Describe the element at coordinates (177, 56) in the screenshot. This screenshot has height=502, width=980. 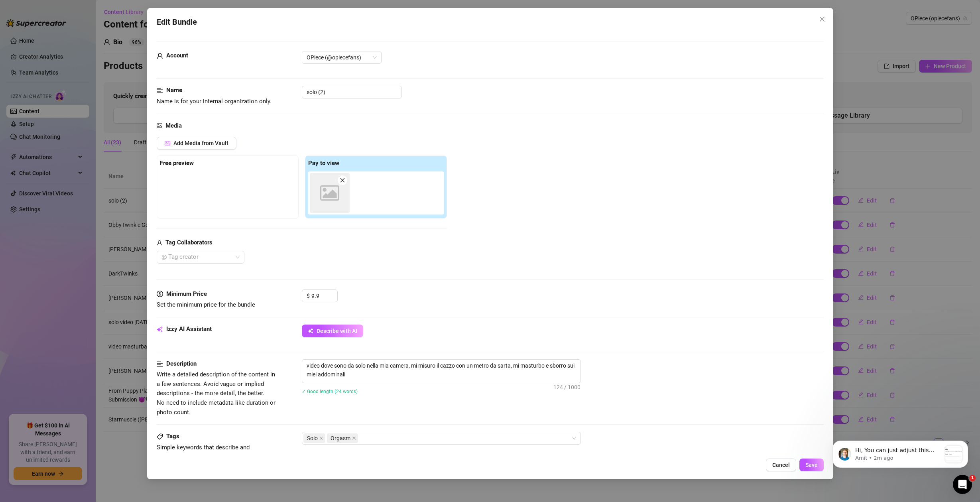
I see `strong: Account` at that location.